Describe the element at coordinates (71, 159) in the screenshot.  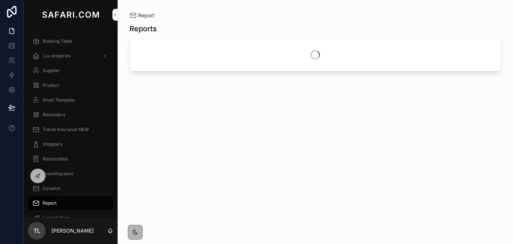
I see `a: Receivables` at that location.